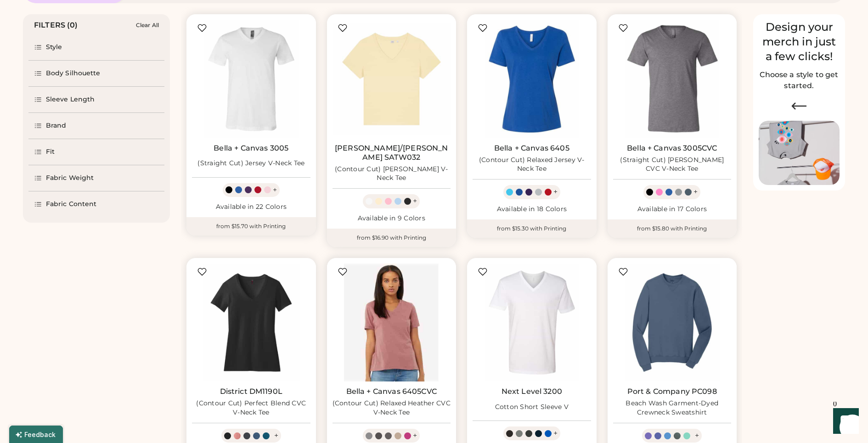 The width and height of the screenshot is (868, 443). Describe the element at coordinates (71, 205) in the screenshot. I see `div: Fabric Content` at that location.